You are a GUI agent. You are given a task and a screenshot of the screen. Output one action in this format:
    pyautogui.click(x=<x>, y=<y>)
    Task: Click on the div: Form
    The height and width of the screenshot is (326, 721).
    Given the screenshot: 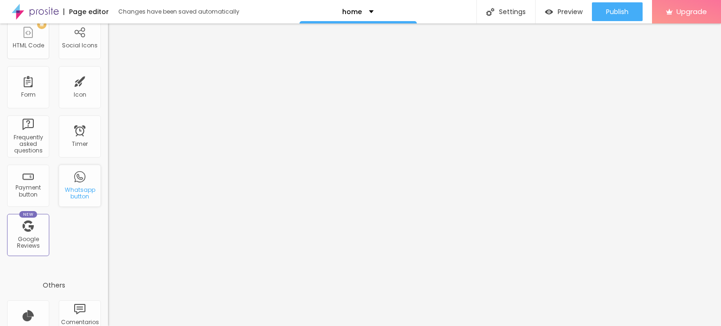 What is the action you would take?
    pyautogui.click(x=28, y=95)
    